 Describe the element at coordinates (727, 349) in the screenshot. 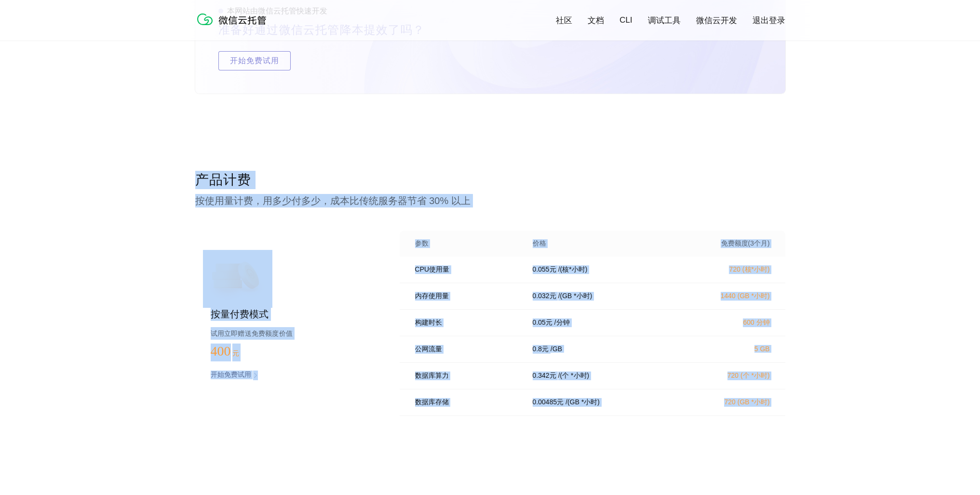

I see `p: 5 GB` at that location.